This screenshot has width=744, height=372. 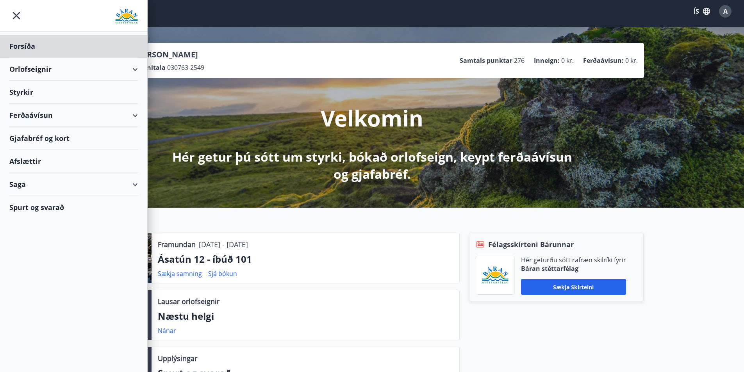 I want to click on button: Sækja skírteini, so click(x=574, y=287).